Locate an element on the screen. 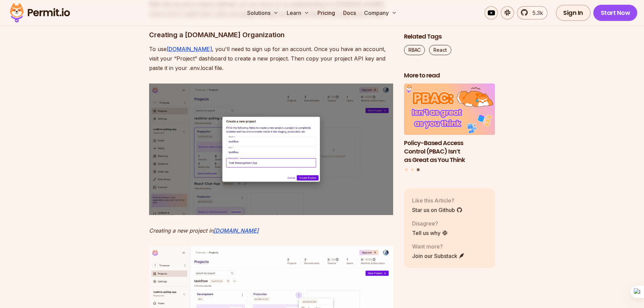 The height and width of the screenshot is (308, 644). a: Sign In is located at coordinates (573, 13).